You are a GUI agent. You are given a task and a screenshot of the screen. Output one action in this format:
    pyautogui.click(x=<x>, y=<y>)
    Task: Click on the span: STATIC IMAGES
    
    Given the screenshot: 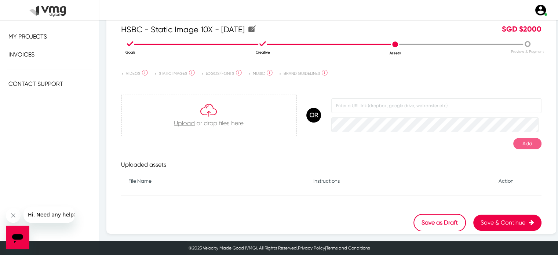 What is the action you would take?
    pyautogui.click(x=173, y=73)
    